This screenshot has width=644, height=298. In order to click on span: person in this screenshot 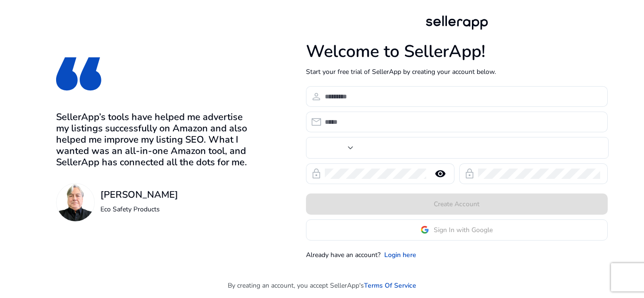, I will do `click(316, 96)`.